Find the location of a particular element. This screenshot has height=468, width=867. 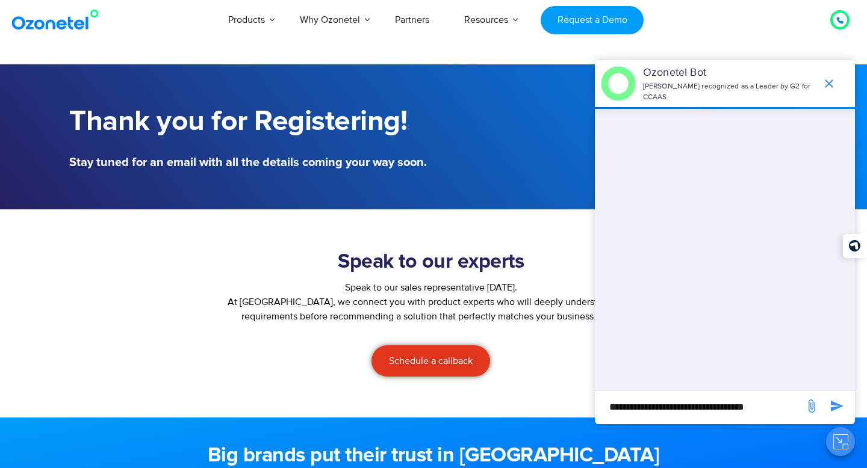

a: Schedule a callback is located at coordinates (430, 361).